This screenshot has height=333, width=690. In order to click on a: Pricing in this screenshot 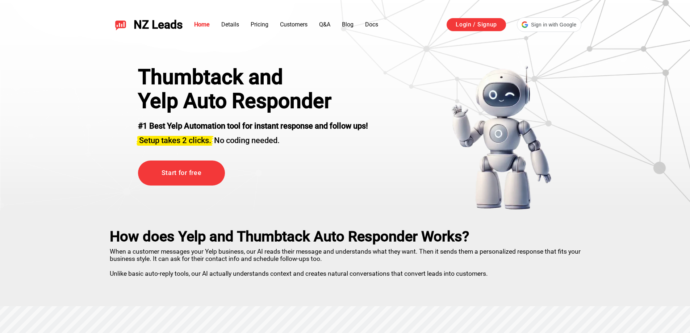, I will do `click(259, 24)`.